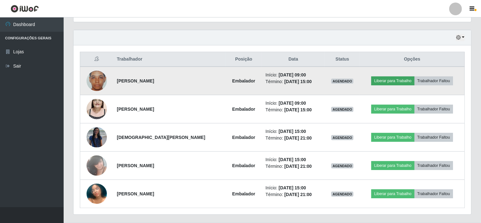 This screenshot has height=223, width=481. Describe the element at coordinates (24, 9) in the screenshot. I see `img: CoreUI Logo` at that location.